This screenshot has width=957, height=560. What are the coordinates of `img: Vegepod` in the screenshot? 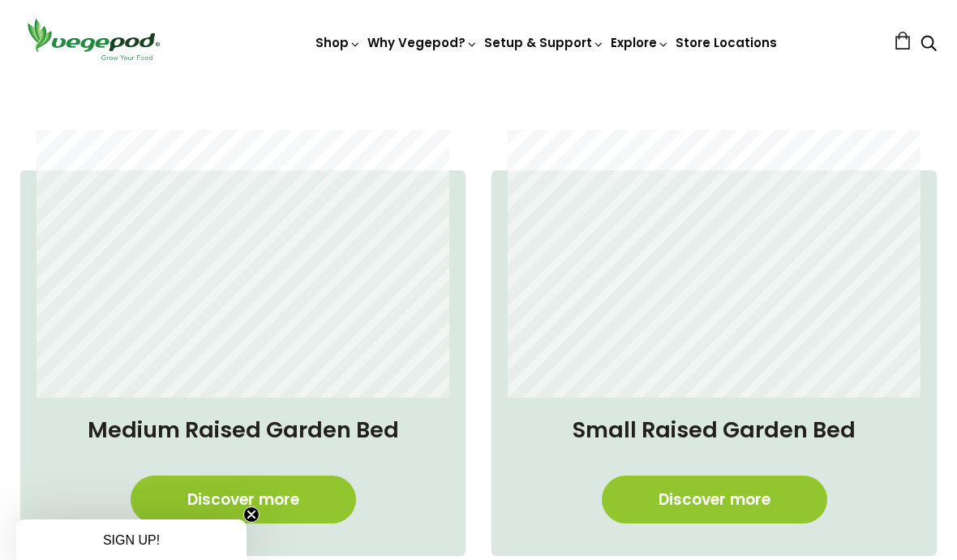 It's located at (93, 39).